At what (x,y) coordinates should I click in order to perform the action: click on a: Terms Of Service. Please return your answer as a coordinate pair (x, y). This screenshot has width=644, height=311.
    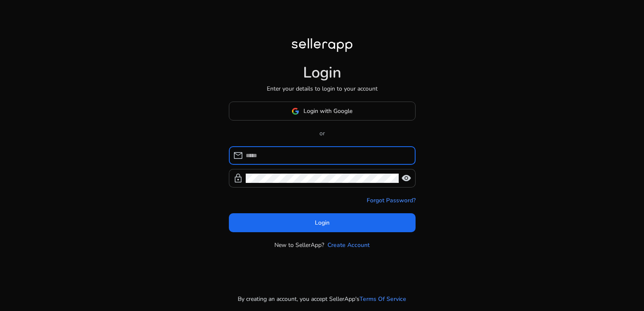
    Looking at the image, I should click on (382, 299).